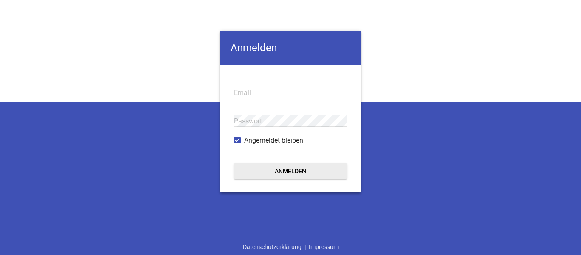 Image resolution: width=581 pixels, height=255 pixels. What do you see at coordinates (273, 140) in the screenshot?
I see `span: Angemeldet bleiben` at bounding box center [273, 140].